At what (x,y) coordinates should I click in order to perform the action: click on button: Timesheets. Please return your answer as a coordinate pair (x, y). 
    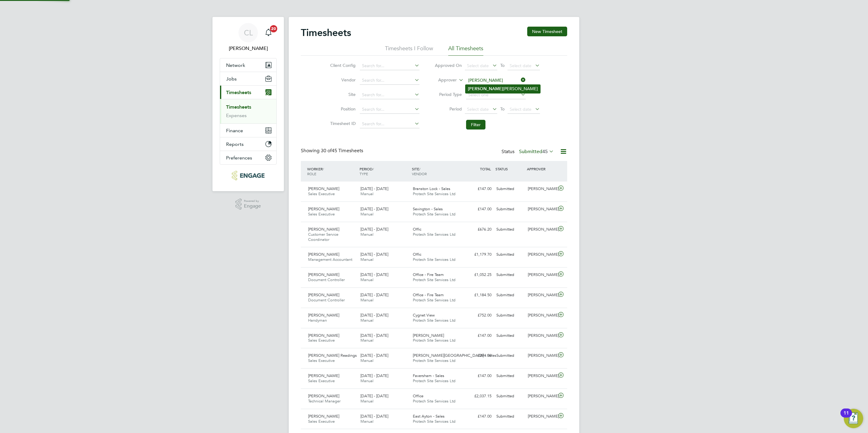
    Looking at the image, I should click on (248, 93).